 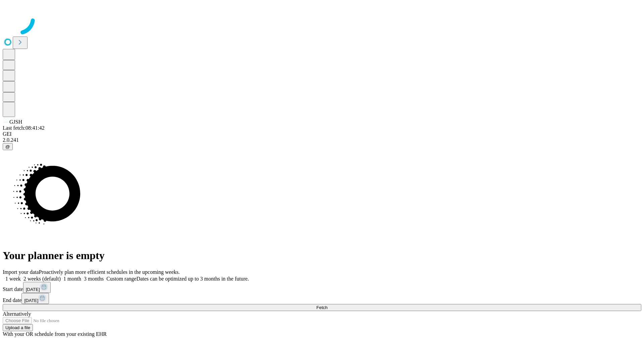 What do you see at coordinates (42, 278) in the screenshot?
I see `span: 2 weeks (default)` at bounding box center [42, 278].